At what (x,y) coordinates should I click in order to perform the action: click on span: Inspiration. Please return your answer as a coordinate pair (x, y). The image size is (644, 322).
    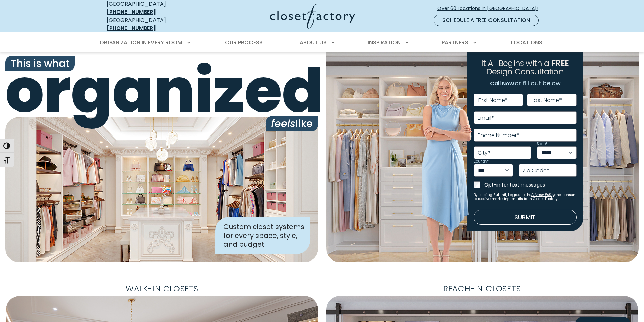
    Looking at the image, I should click on (384, 42).